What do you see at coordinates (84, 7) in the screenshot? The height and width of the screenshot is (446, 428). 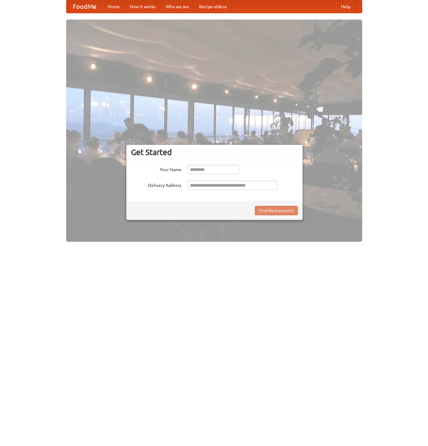 I see `a: FoodMe` at bounding box center [84, 7].